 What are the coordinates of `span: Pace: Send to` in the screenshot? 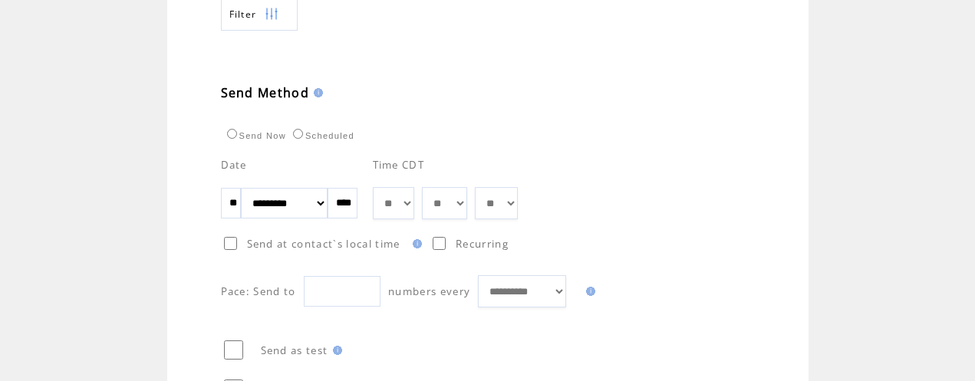 It's located at (259, 292).